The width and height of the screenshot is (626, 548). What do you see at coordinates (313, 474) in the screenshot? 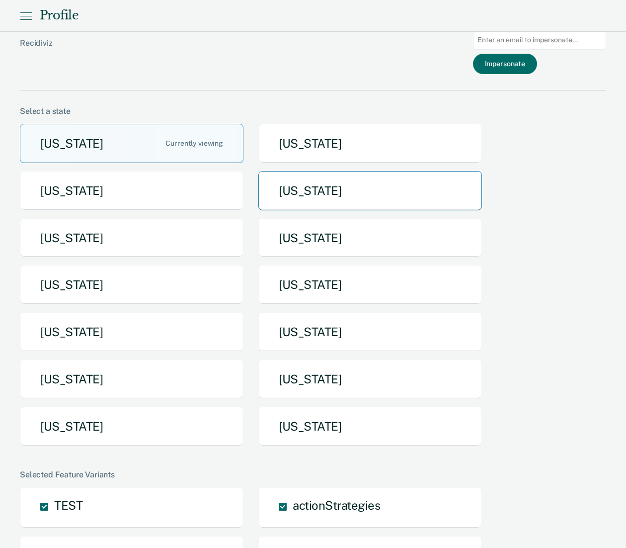
I see `div: Selected Feature Variants` at bounding box center [313, 474].